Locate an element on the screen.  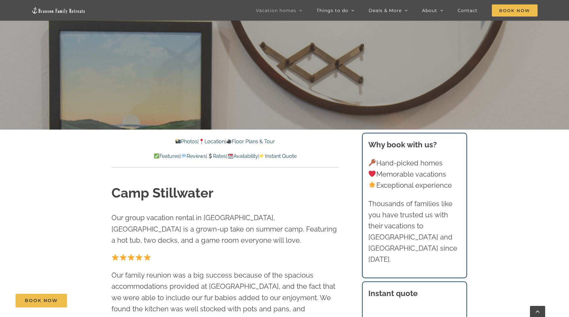
a: Availability is located at coordinates (243, 156).